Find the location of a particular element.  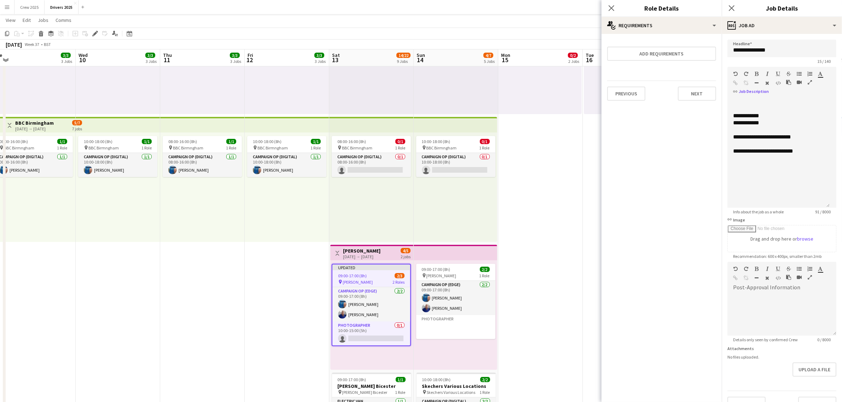

span: 2/3 is located at coordinates (400, 276).